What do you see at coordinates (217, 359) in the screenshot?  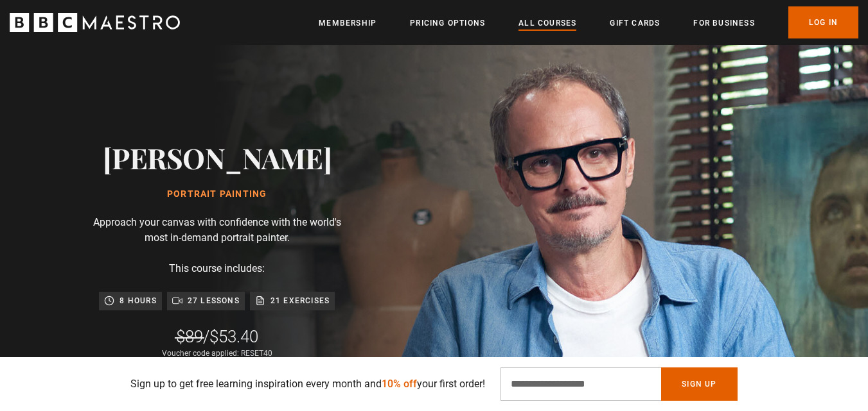 I see `div: Voucher code applied: RESET40` at bounding box center [217, 359].